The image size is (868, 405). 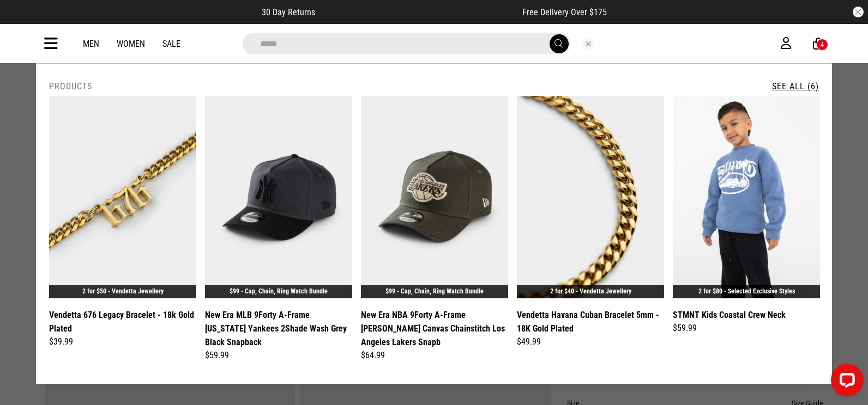 I want to click on a: 4, so click(x=818, y=43).